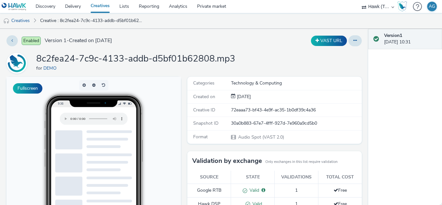 Image resolution: width=442 pixels, height=205 pixels. I want to click on span: Snapshot ID, so click(206, 123).